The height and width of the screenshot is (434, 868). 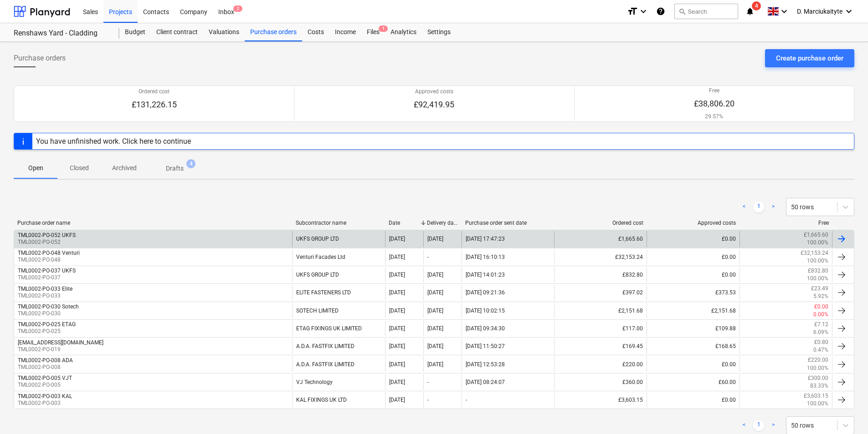 I want to click on div: ELITE FASTENERS LTD, so click(x=338, y=292).